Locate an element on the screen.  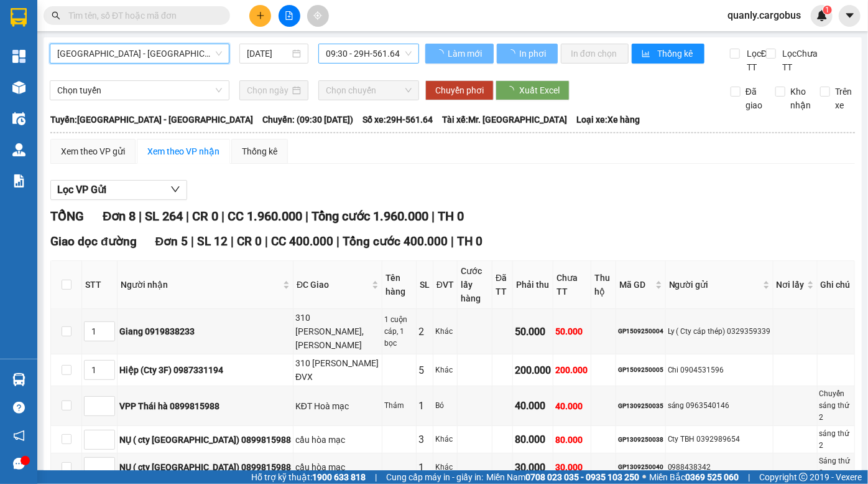
div: GP1509250005 is located at coordinates (640, 370).